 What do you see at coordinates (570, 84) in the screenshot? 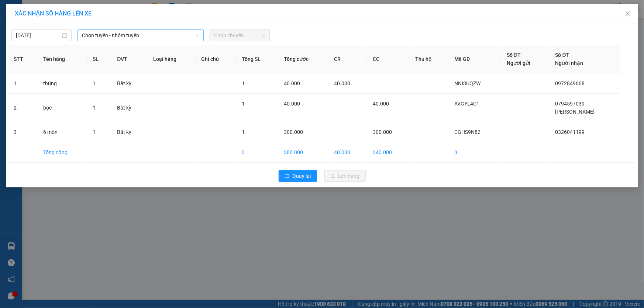
I see `span: 0972849668` at bounding box center [570, 84].